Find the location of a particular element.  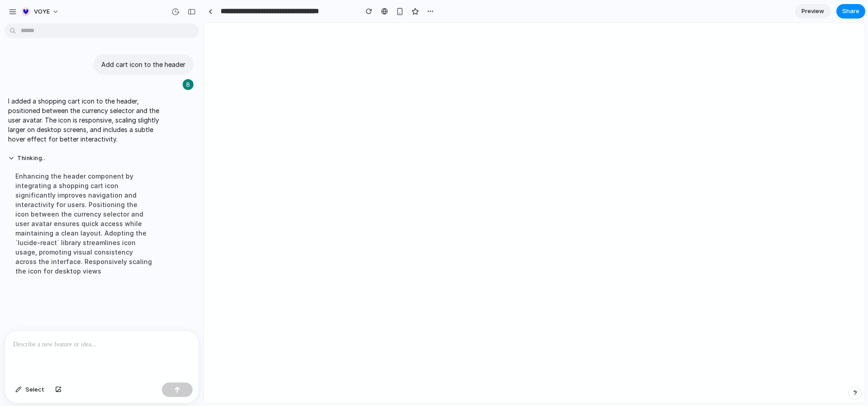

span: Share is located at coordinates (851, 12).